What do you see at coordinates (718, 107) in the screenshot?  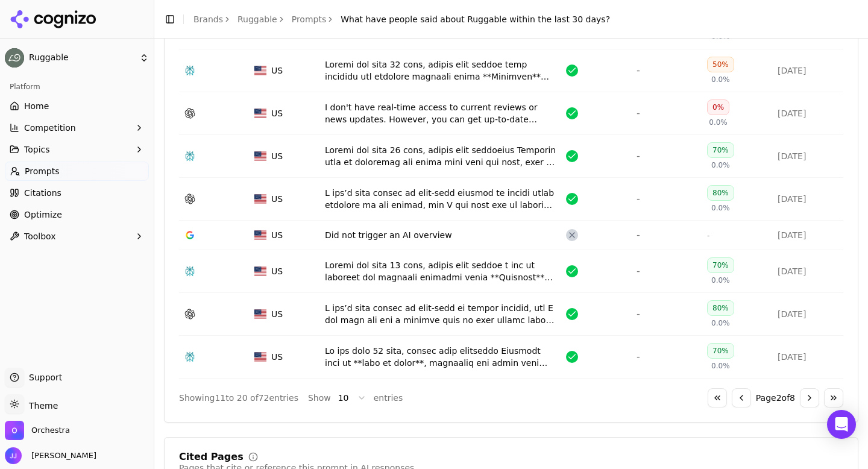 I see `div: 0%` at bounding box center [718, 107].